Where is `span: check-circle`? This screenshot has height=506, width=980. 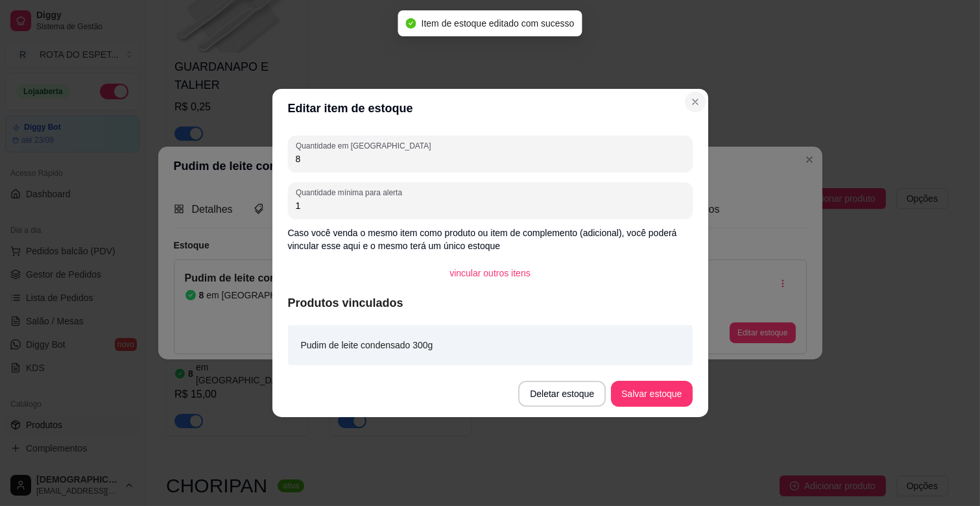
span: check-circle is located at coordinates (411, 24).